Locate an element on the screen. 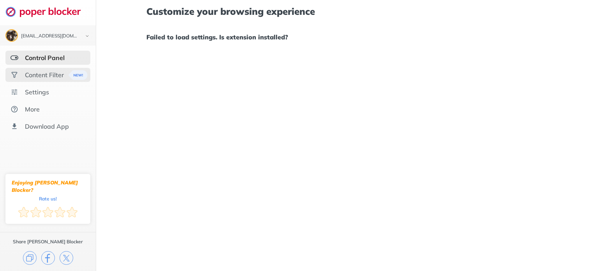 The width and height of the screenshot is (598, 271). img: ACg8ocIUhOHq4FDO7Ze_Q0ttSq7Tg0w88b1OYbI3UR5h4oatK-r_ywIo=s96-c is located at coordinates (12, 35).